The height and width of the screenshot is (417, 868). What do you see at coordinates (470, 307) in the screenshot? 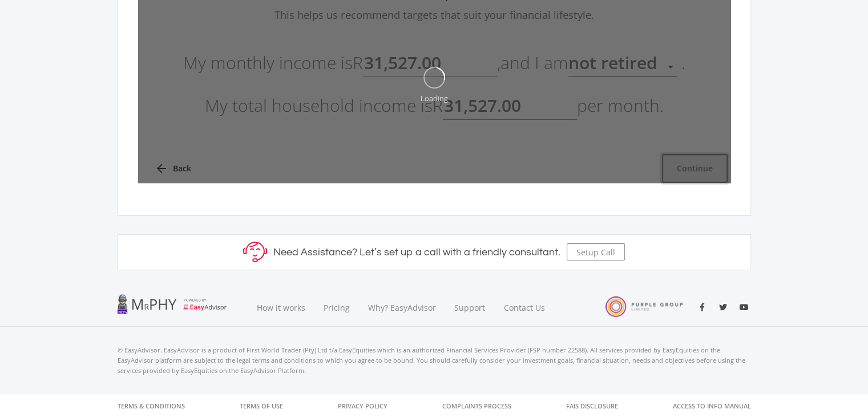
I see `a: Support` at bounding box center [470, 307].